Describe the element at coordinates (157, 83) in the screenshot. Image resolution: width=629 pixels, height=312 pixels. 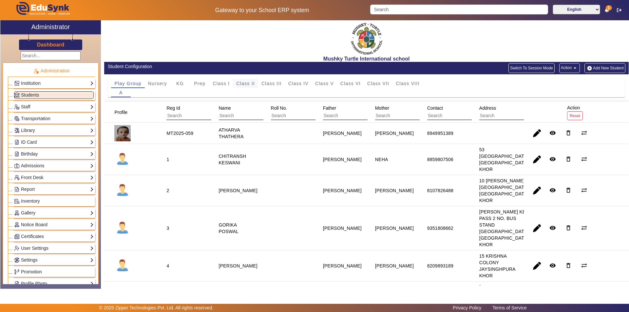
I see `span: Nursery` at that location.